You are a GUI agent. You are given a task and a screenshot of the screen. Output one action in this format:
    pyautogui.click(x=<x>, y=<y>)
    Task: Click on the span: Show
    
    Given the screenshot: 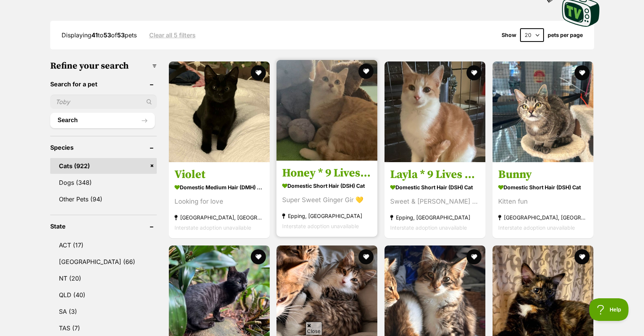 What is the action you would take?
    pyautogui.click(x=508, y=35)
    